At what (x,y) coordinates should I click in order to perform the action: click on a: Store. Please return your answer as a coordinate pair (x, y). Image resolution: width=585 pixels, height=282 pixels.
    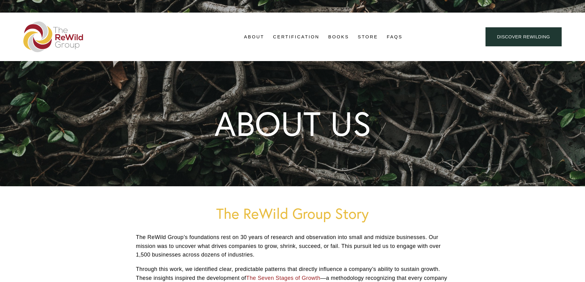
    Looking at the image, I should click on (368, 37).